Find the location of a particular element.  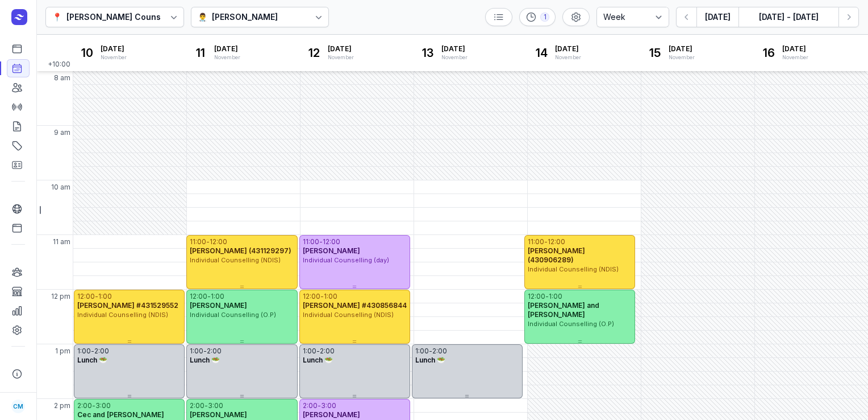

div: 12 is located at coordinates (314, 53).